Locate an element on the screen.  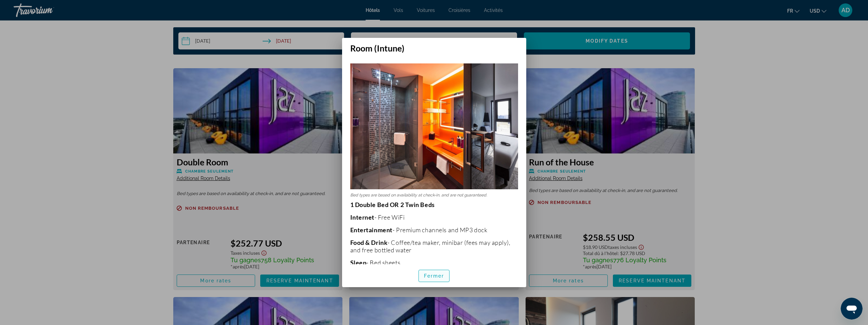
strong: 1 Double Bed OR 2 Twin Beds is located at coordinates (392, 205).